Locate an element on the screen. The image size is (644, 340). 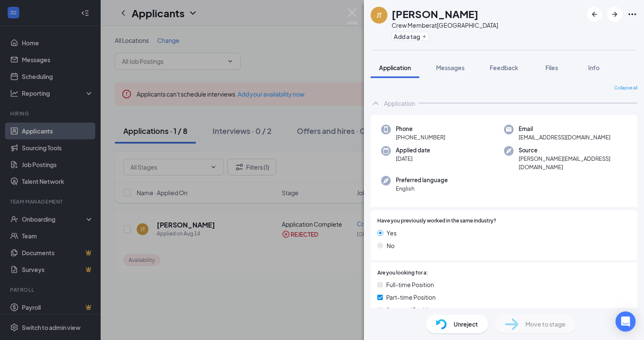
span: Part-time Position is located at coordinates (411, 297).